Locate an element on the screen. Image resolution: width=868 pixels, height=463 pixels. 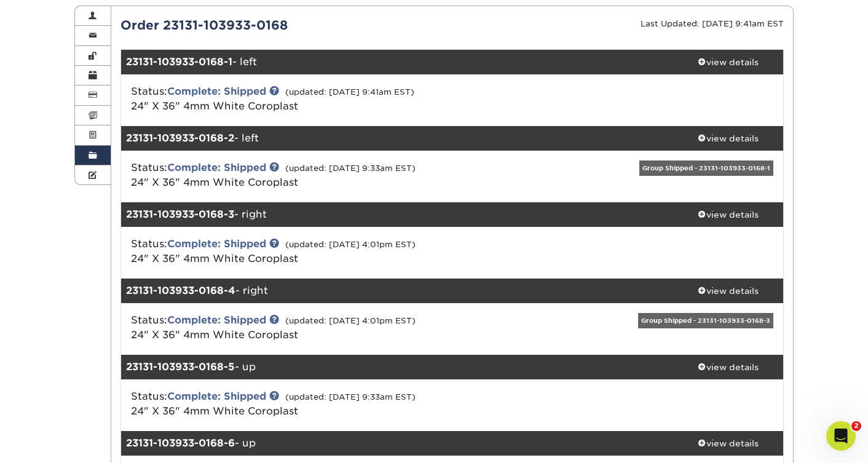
strong: 23131-103933-0168-5 is located at coordinates (180, 367).